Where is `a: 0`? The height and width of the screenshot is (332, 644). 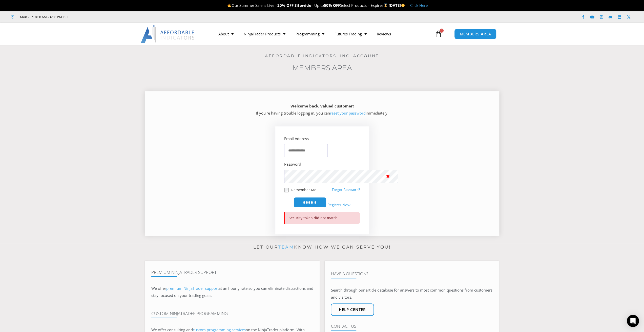
a: 0 is located at coordinates (438, 34).